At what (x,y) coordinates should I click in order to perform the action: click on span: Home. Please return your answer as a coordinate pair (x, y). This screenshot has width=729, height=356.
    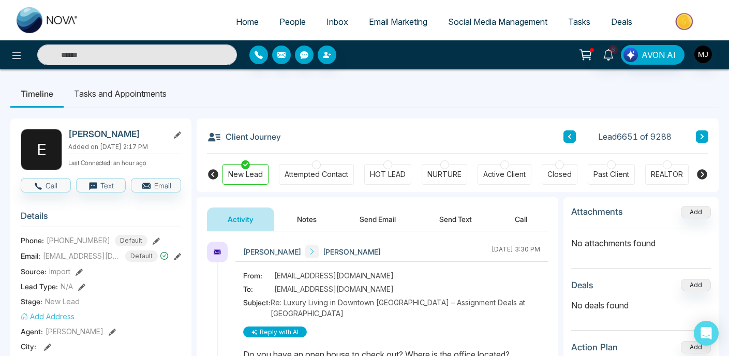
    Looking at the image, I should click on (247, 22).